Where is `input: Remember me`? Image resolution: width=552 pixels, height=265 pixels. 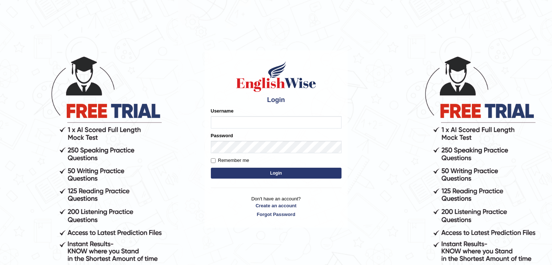 input: Remember me is located at coordinates (213, 160).